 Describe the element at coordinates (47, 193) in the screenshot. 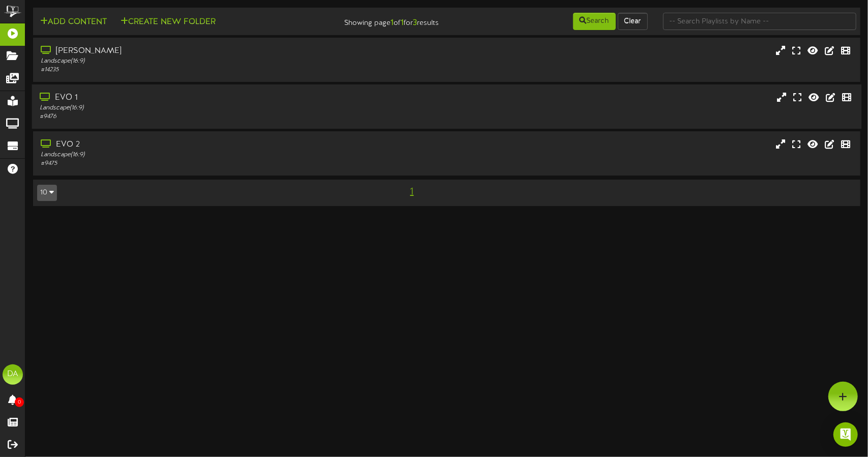

I see `button: 10` at that location.